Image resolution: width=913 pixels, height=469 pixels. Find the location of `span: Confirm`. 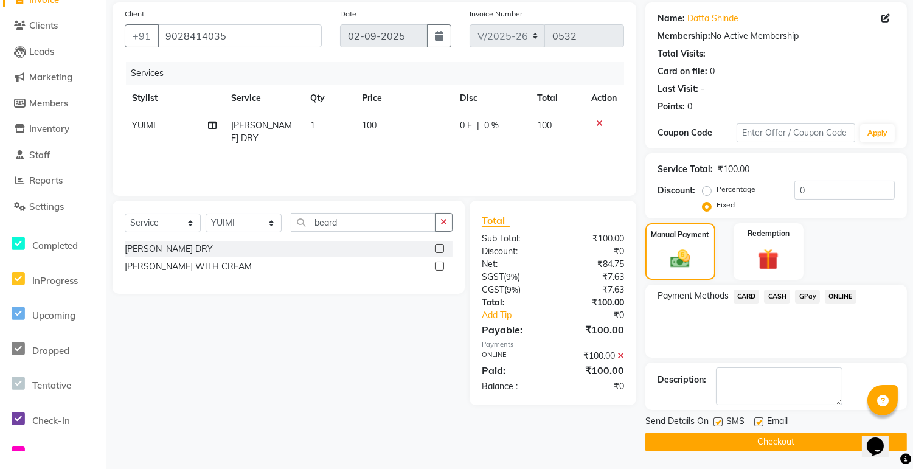

span: Confirm is located at coordinates (49, 455).